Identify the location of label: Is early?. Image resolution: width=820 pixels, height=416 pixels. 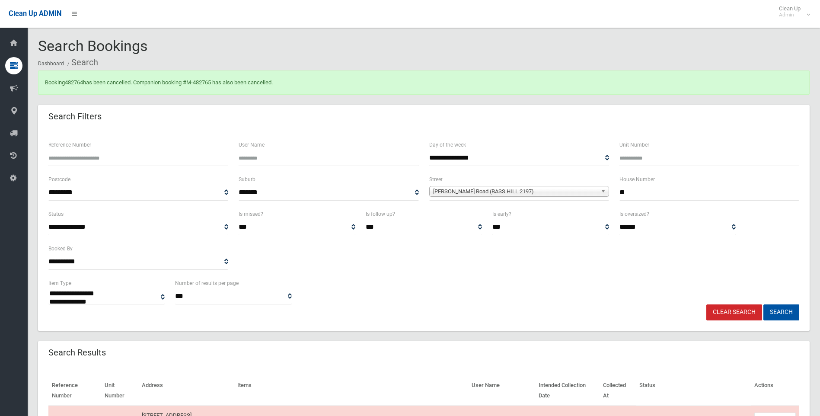
(502, 214).